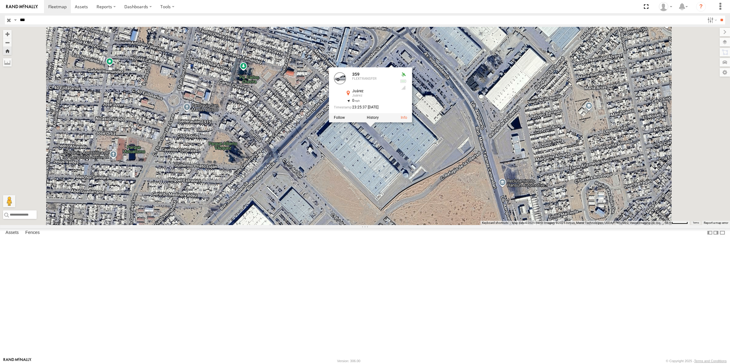  Describe the element at coordinates (696, 361) in the screenshot. I see `div: © Copyright 2025 -` at that location.